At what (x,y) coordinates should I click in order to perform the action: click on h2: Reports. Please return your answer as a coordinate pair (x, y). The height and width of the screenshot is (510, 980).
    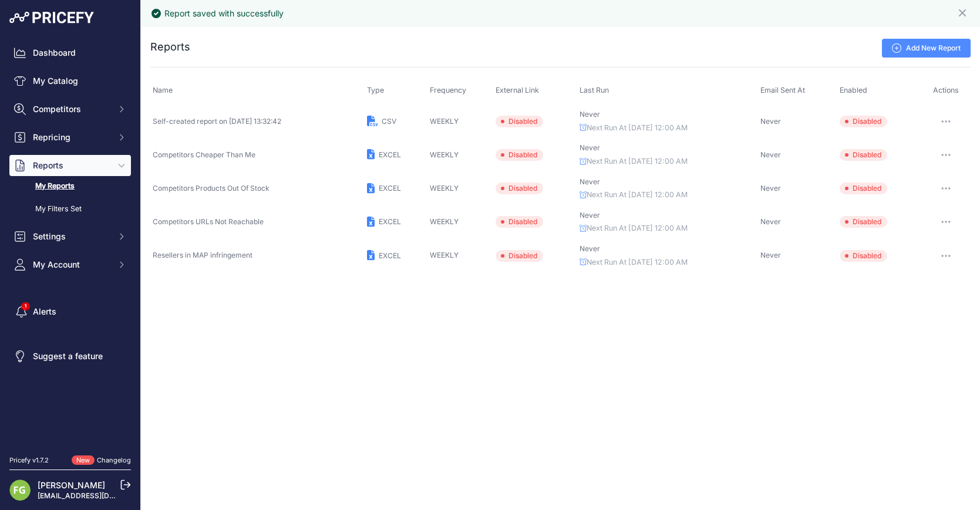
    Looking at the image, I should click on (170, 47).